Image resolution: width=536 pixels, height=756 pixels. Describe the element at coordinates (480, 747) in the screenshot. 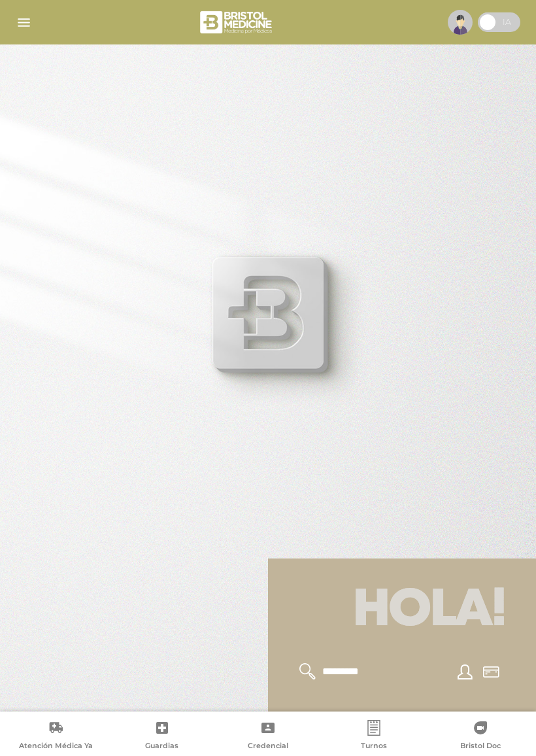

I see `span: Bristol Doc` at that location.